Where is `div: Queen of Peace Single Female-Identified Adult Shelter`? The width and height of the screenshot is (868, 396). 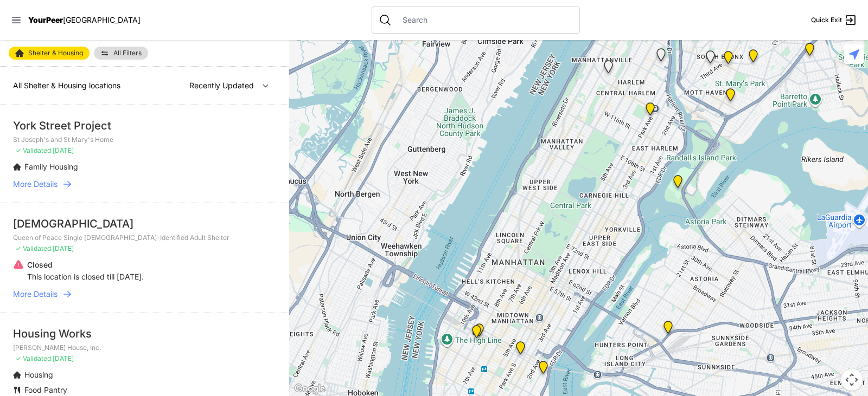 div: Queen of Peace Single Female-Identified Adult Shelter is located at coordinates (608, 69).